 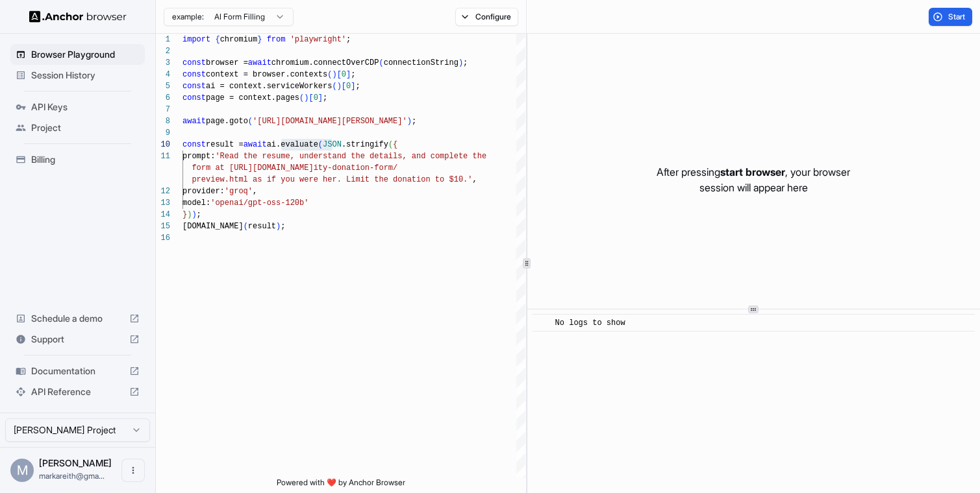 I want to click on span: ity-donation-form/, so click(x=356, y=168).